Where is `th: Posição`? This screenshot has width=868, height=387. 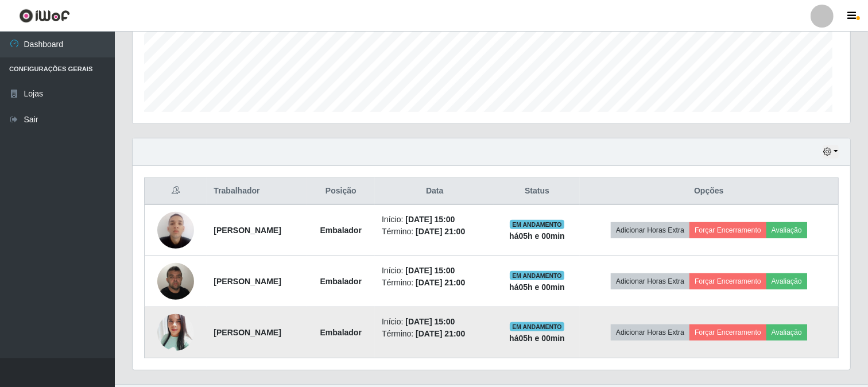
th: Posição is located at coordinates (341, 191).